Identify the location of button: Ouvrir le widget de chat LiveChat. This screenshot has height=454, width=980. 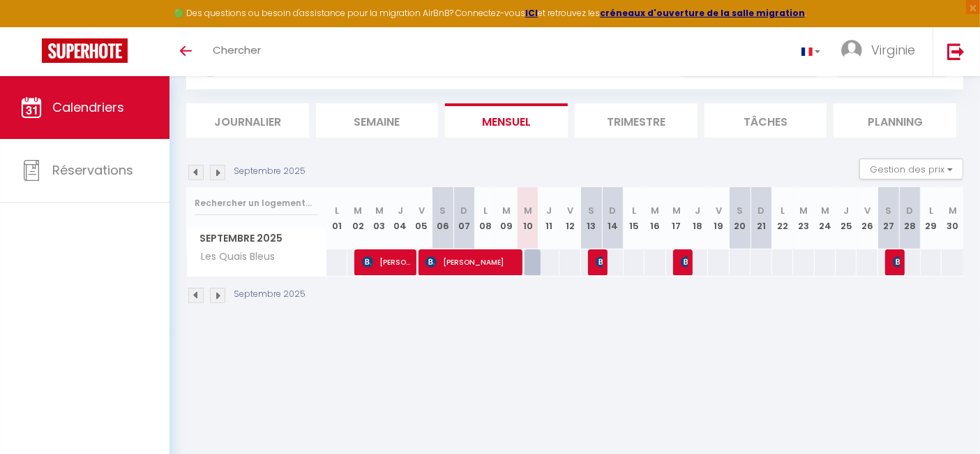
(32, 26).